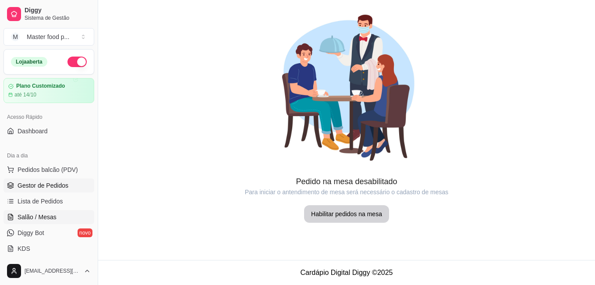 This screenshot has height=285, width=595. Describe the element at coordinates (49, 14) in the screenshot. I see `a: DiggySistema de Gestão` at that location.